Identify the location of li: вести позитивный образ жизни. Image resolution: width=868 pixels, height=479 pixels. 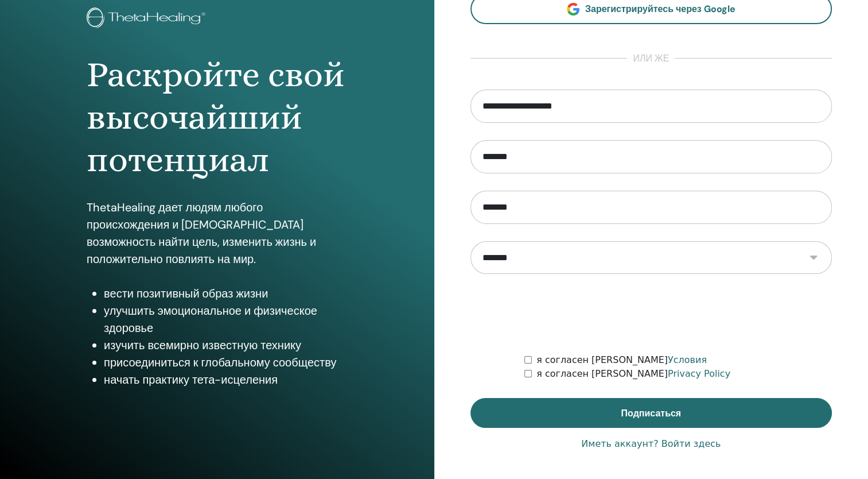
(226, 293).